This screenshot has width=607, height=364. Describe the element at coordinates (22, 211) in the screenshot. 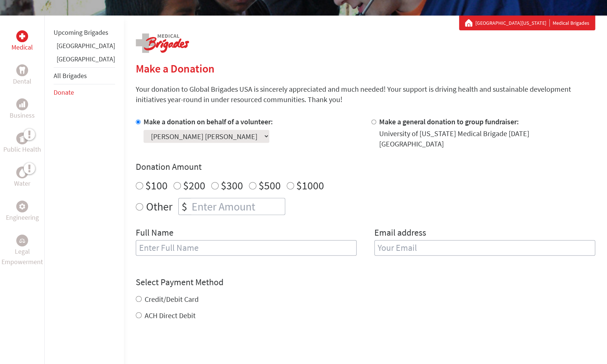

I see `a: EngineeringEngineering` at that location.